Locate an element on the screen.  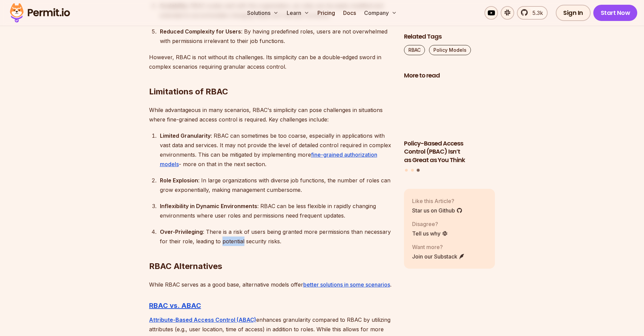
li: 3 of 3 is located at coordinates (450, 124).